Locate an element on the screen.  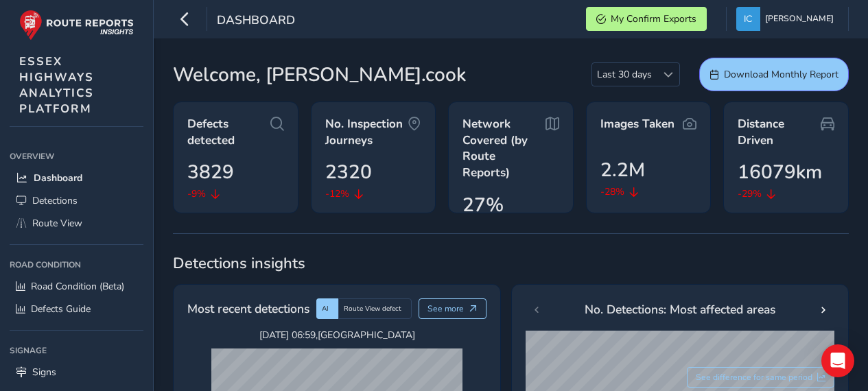
span: See difference for same period is located at coordinates (754, 377).